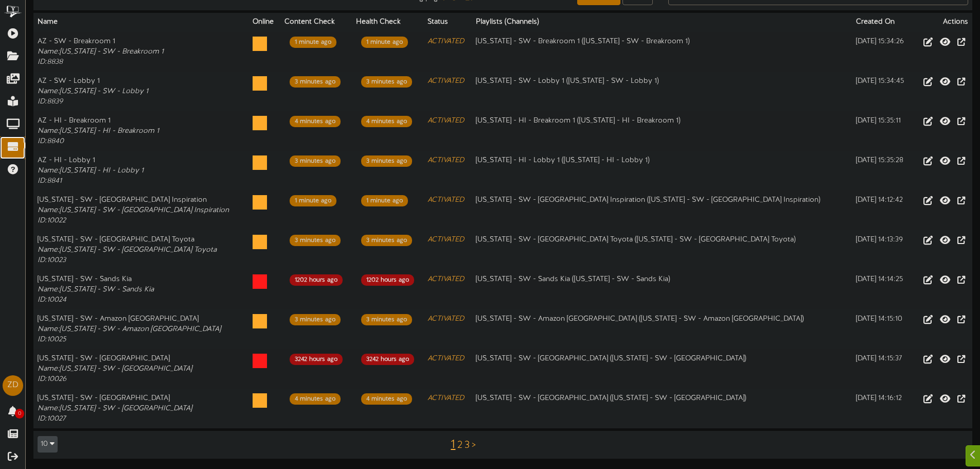 The width and height of the screenshot is (980, 469). What do you see at coordinates (141, 131) in the screenshot?
I see `td: AZ - HI - Breakroom 1` at bounding box center [141, 131].